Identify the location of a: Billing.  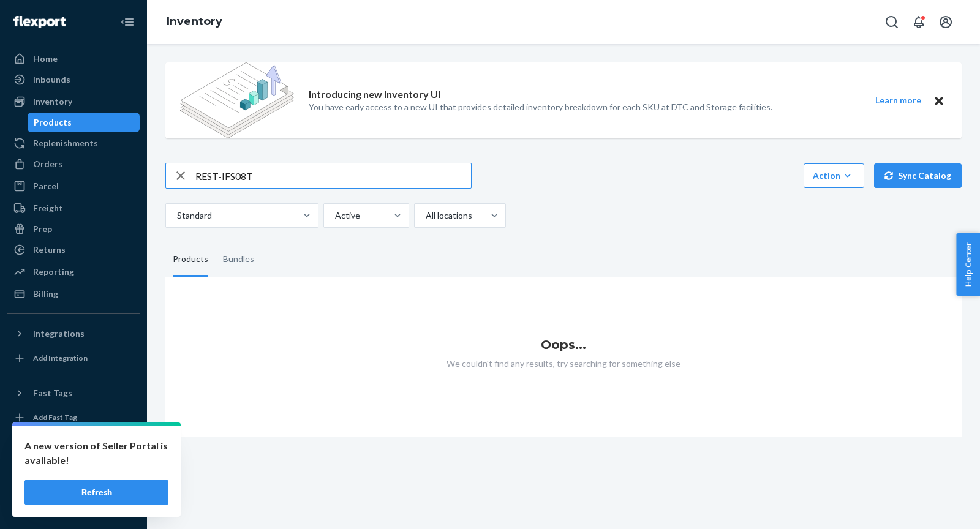
(73, 294).